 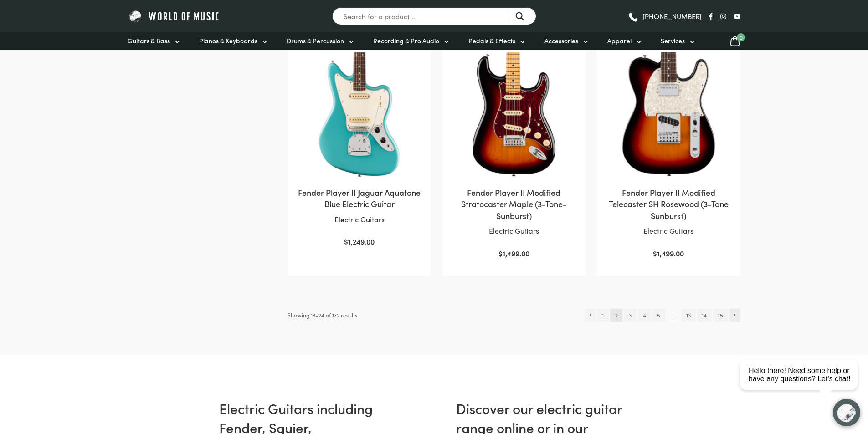 I want to click on span: Pedals & Effects, so click(x=492, y=41).